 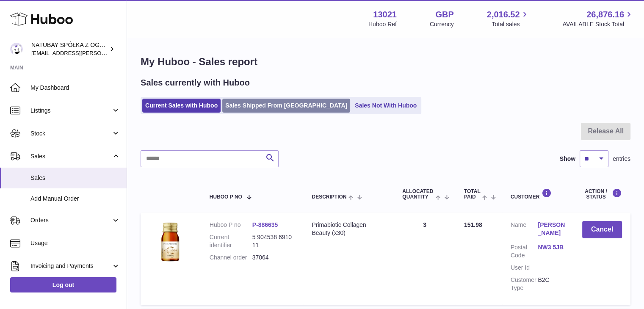 What do you see at coordinates (70, 134) in the screenshot?
I see `span: Stock` at bounding box center [70, 134].